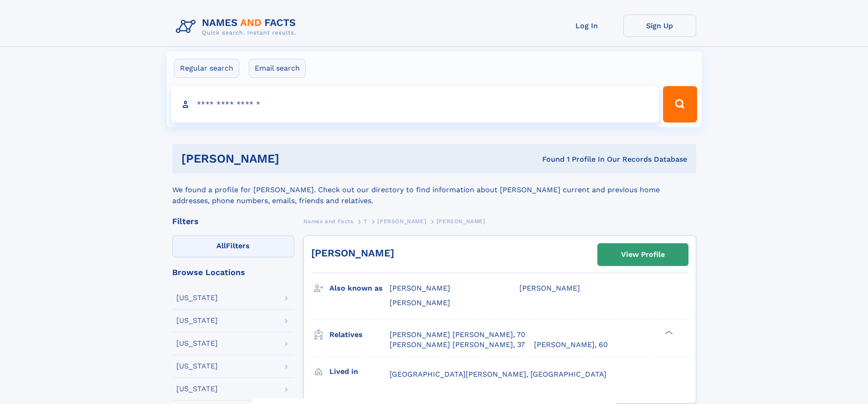 The height and width of the screenshot is (404, 868). What do you see at coordinates (360, 372) in the screenshot?
I see `h3: Lived in` at bounding box center [360, 372].